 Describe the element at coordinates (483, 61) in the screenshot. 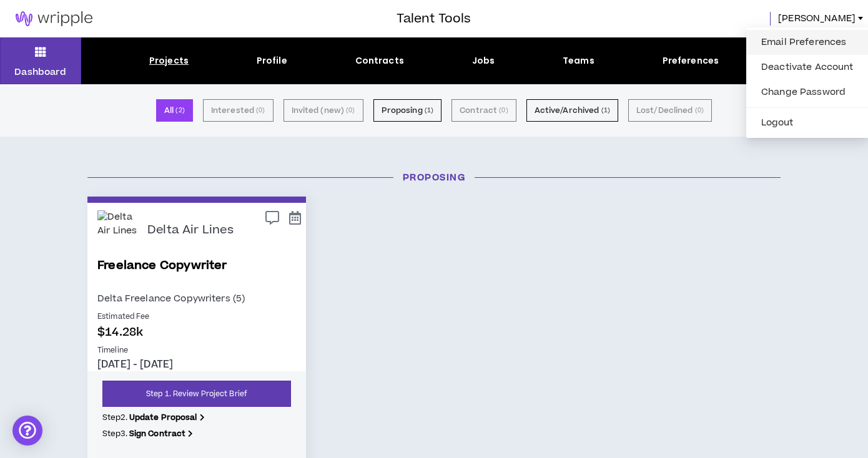

I see `div: Jobs` at that location.